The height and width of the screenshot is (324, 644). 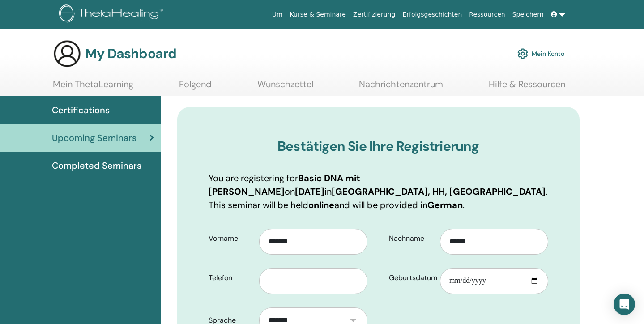 I want to click on a: Erfolgsgeschichten, so click(x=433, y=14).